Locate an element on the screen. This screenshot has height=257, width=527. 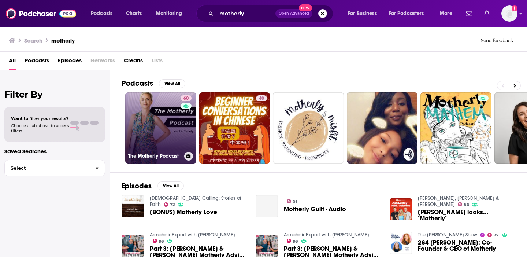
span: For Business is located at coordinates (362, 14).